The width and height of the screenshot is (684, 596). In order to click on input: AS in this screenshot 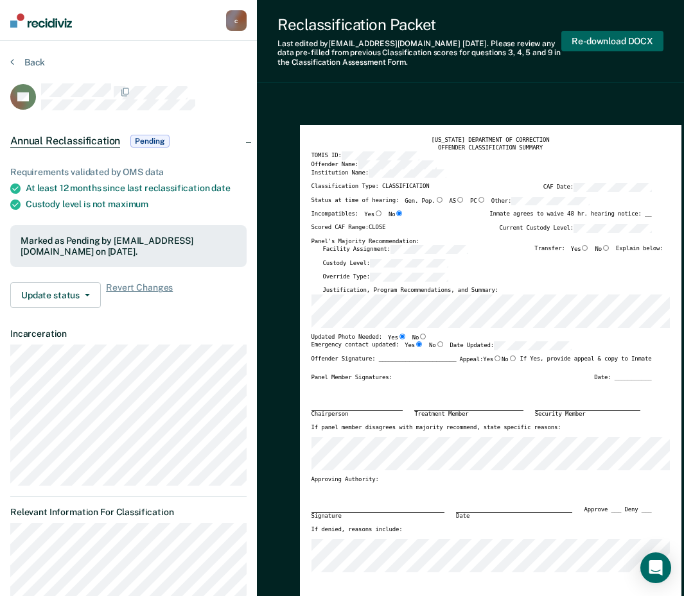, I will do `click(460, 200)`.